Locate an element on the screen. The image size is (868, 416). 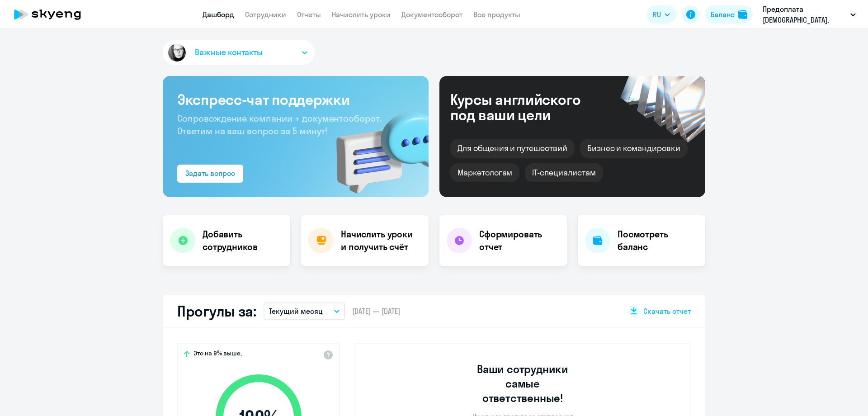
button: RU is located at coordinates (661, 14).